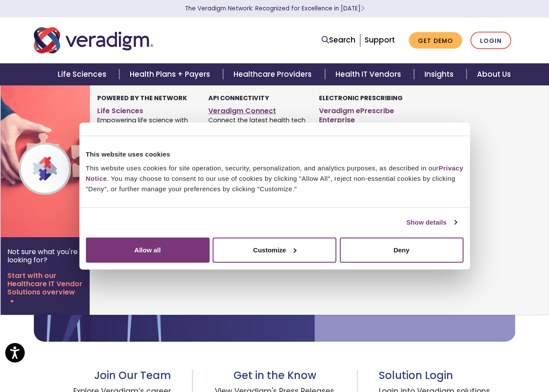  Describe the element at coordinates (171, 74) in the screenshot. I see `a: Health Plans + Payers` at that location.